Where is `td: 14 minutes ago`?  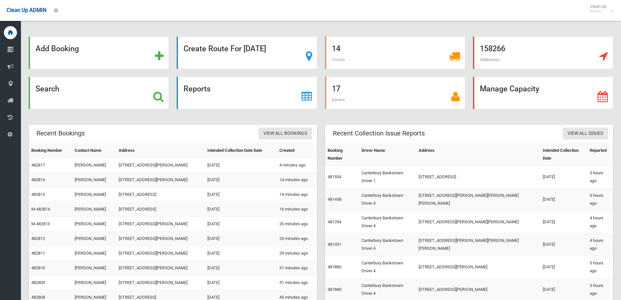
td: 14 minutes ago is located at coordinates (297, 194).